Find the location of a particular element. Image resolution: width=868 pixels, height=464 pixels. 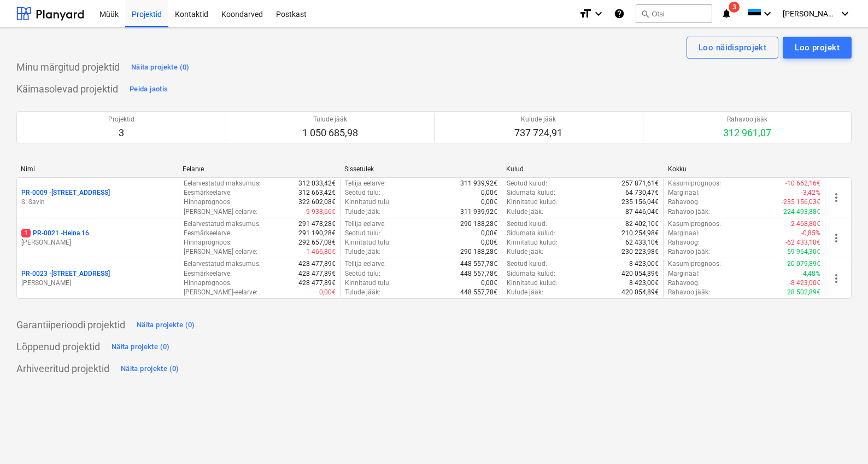

div: Loo näidisprojekt is located at coordinates (732, 47).